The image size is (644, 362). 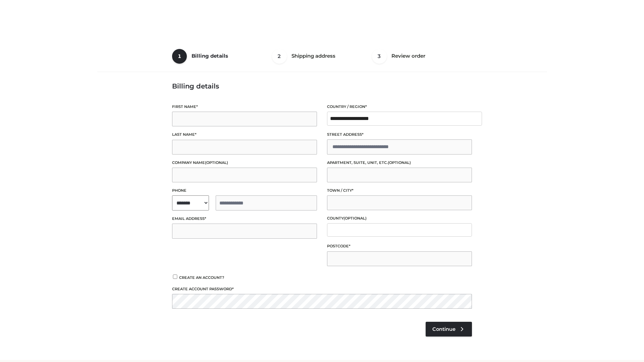 I want to click on label: Street address, so click(x=399, y=134).